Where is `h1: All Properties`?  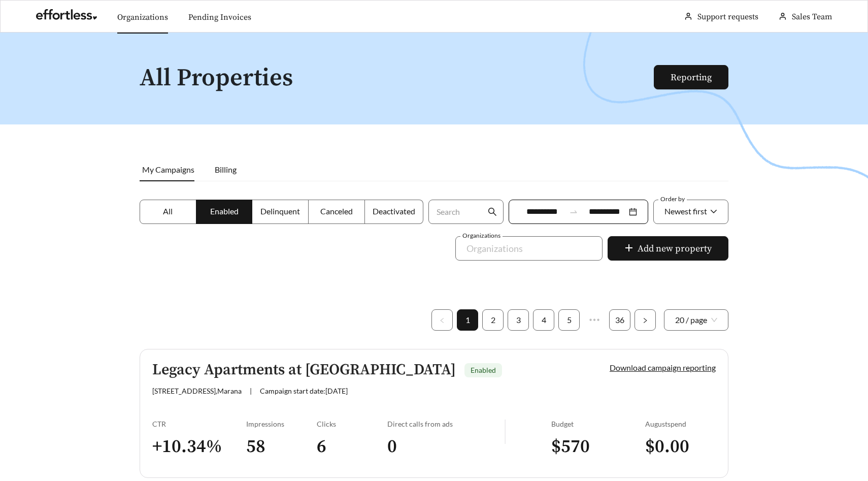
h1: All Properties is located at coordinates (397, 78).